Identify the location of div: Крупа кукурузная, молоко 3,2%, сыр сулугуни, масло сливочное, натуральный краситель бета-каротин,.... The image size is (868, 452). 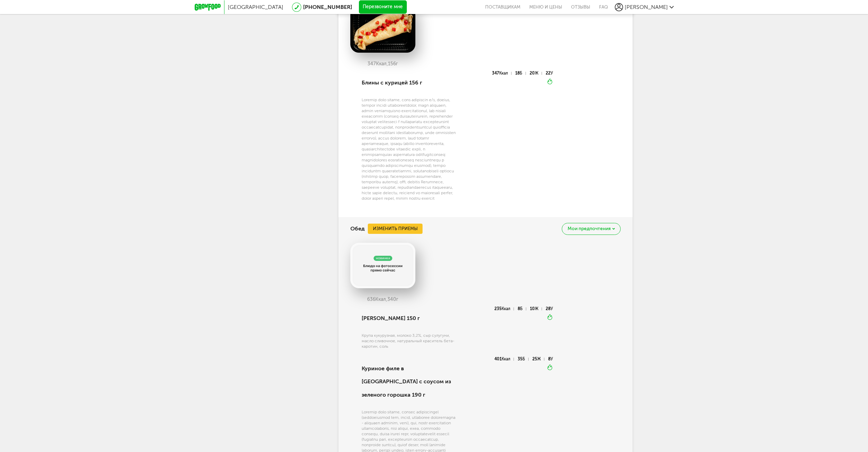
(409, 341).